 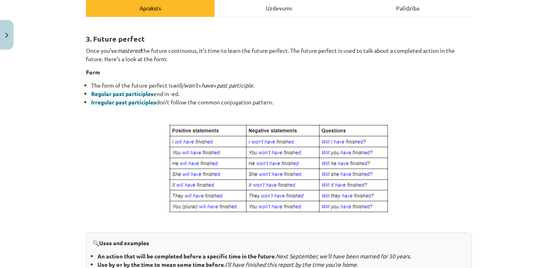 What do you see at coordinates (7, 35) in the screenshot?
I see `img: icon-close-lesson-0947bae3869378f0d4975bcd49f059093ad1ed9edebbc8119c70593378902aed.svg` at bounding box center [7, 35].